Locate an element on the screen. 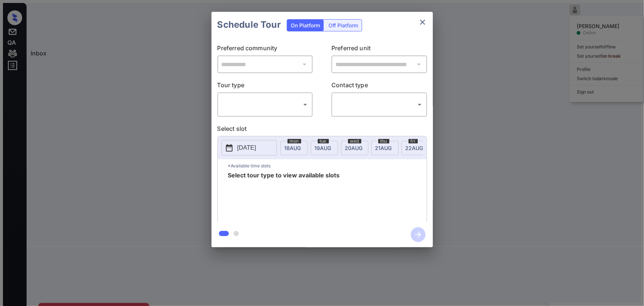 The height and width of the screenshot is (306, 644). span: 18 AUG is located at coordinates (293, 148).